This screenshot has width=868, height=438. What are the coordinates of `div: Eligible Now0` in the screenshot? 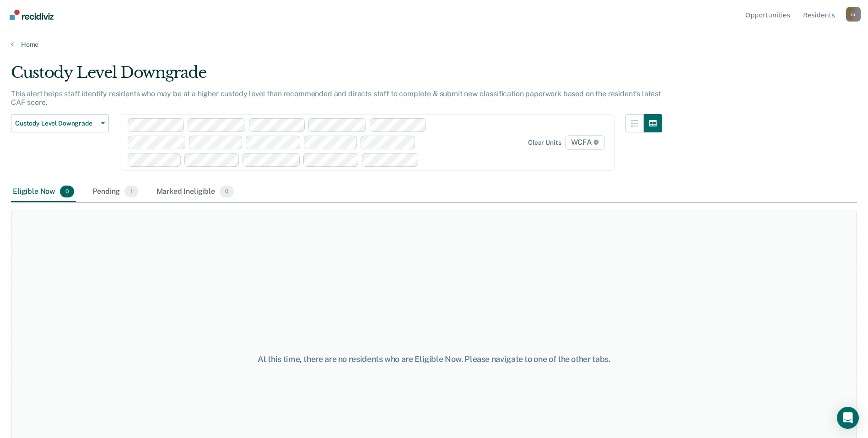 It's located at (43, 192).